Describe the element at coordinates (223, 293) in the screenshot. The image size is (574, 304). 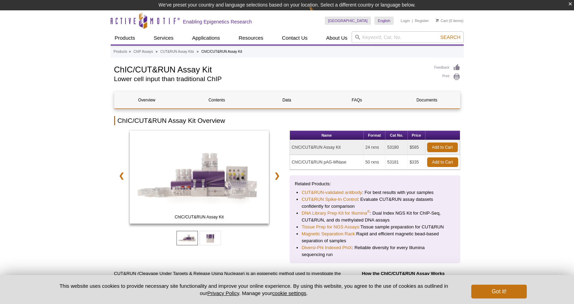
I see `a: Privacy Policy` at that location.